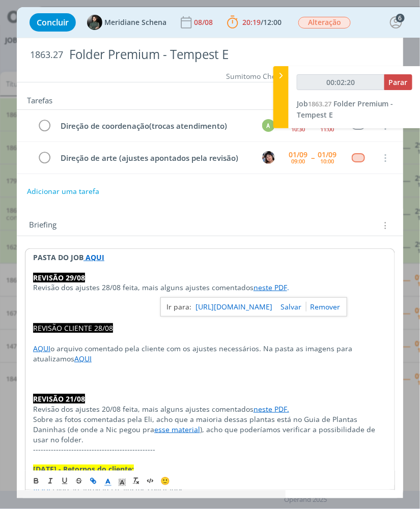  What do you see at coordinates (205, 434) in the screenshot?
I see `span: ), acho que poderíamos verificar a possibilidade de usar no folder.` at bounding box center [205, 434].